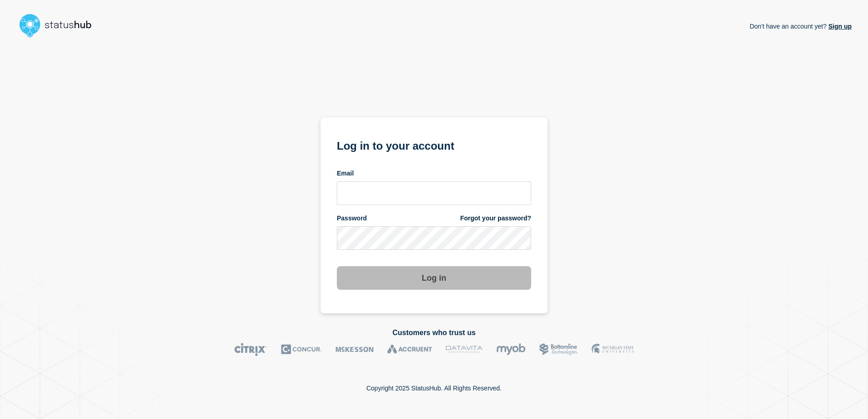 Image resolution: width=868 pixels, height=419 pixels. I want to click on a: Forgot your password?, so click(496, 218).